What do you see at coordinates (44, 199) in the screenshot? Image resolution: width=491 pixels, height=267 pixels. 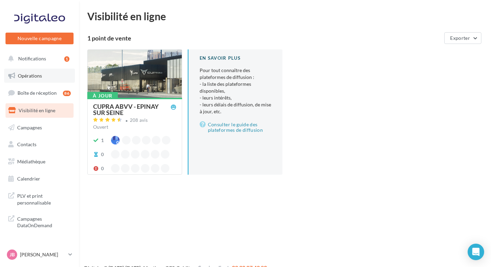 I see `span: PLV et print personnalisable` at bounding box center [44, 199].